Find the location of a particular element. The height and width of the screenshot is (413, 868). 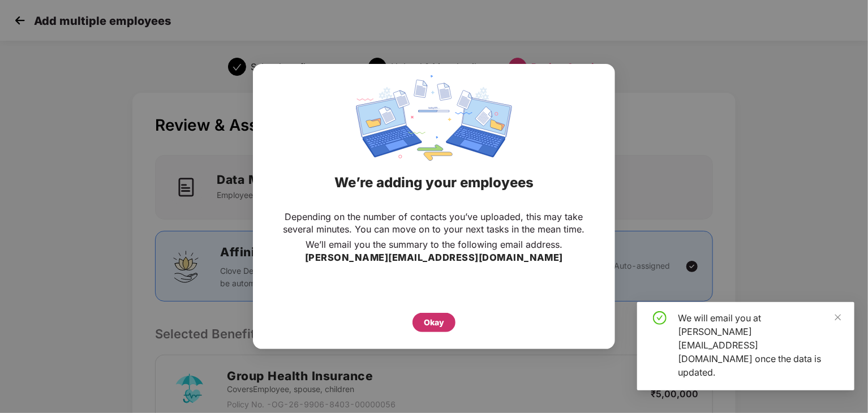

span: check-circle is located at coordinates (660, 318).